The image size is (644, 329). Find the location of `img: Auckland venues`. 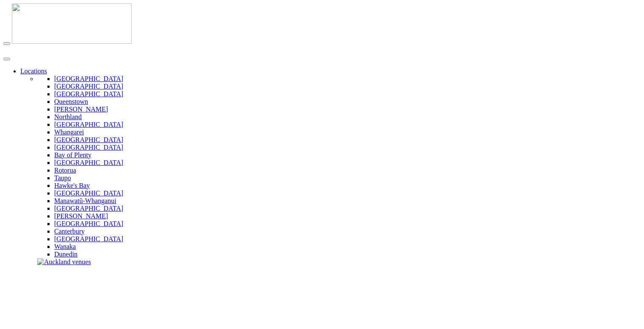

img: Auckland venues is located at coordinates (64, 262).